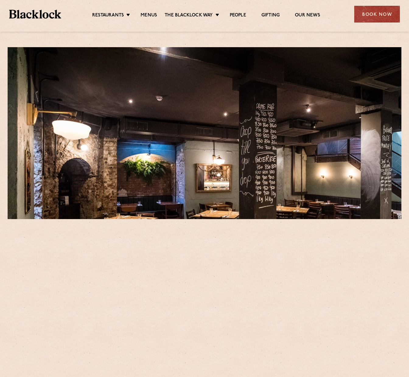 This screenshot has height=377, width=409. Describe the element at coordinates (238, 16) in the screenshot. I see `a: People` at that location.